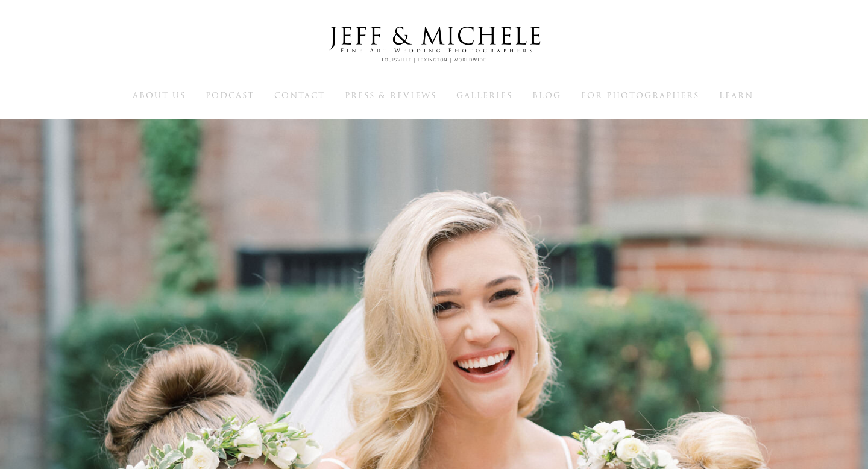 The height and width of the screenshot is (469, 868). What do you see at coordinates (484, 95) in the screenshot?
I see `span: Galleries` at bounding box center [484, 95].